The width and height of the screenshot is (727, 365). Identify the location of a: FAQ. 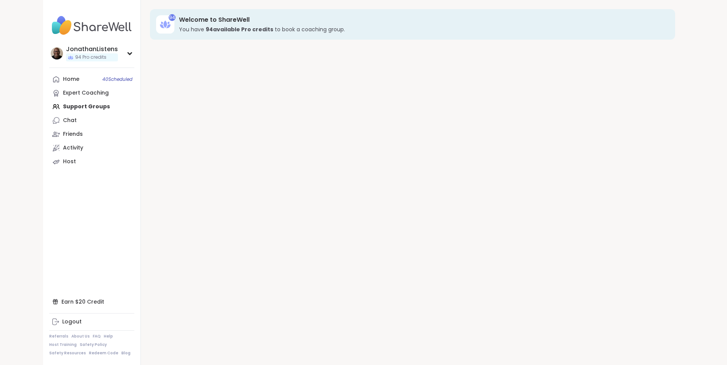
(97, 337).